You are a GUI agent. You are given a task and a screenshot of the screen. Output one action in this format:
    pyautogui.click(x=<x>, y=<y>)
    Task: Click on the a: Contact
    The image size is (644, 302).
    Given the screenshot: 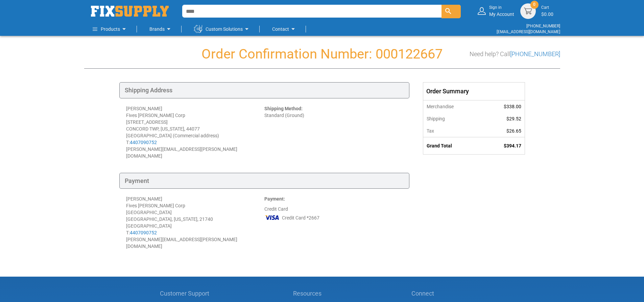 What is the action you would take?
    pyautogui.click(x=285, y=29)
    